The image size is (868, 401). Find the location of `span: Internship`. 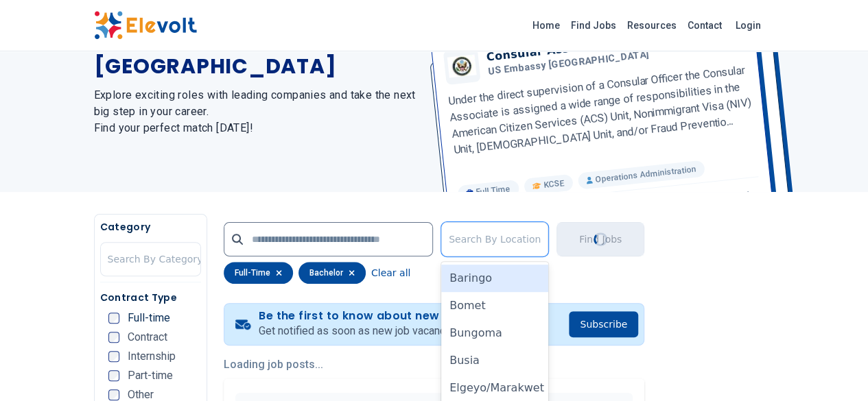

span: Internship is located at coordinates (152, 357).